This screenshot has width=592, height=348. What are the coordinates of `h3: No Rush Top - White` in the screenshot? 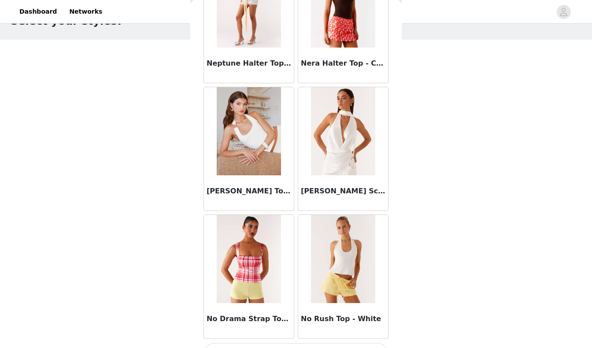 It's located at (343, 319).